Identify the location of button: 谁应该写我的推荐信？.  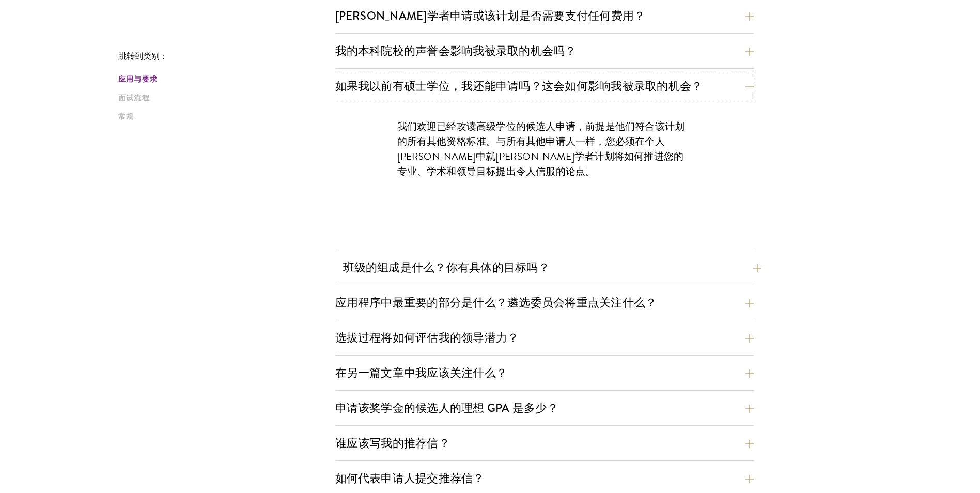
(544, 443).